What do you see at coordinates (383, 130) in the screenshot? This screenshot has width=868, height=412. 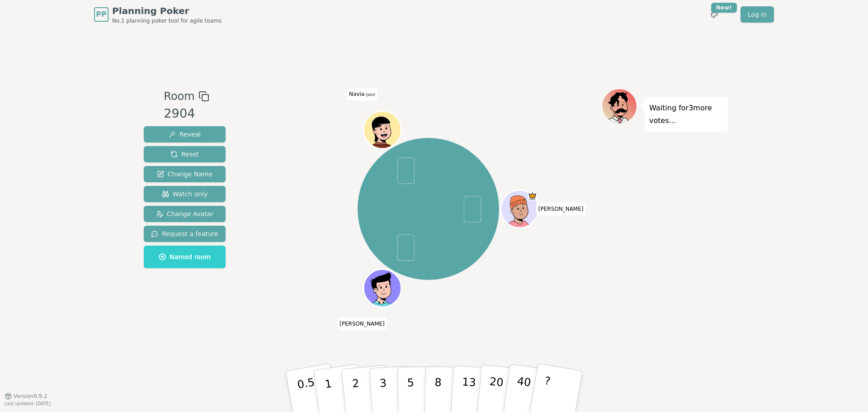 I see `button: Click to change your avatar` at bounding box center [383, 130].